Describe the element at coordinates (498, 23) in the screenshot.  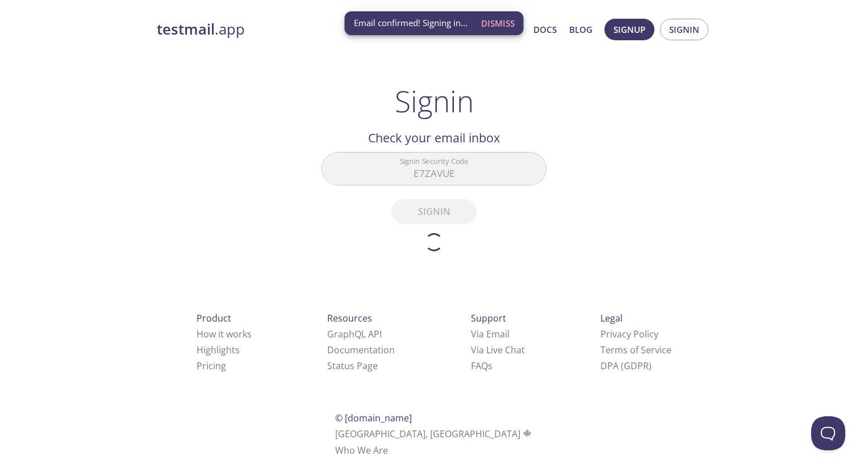
I see `span: Dismiss` at that location.